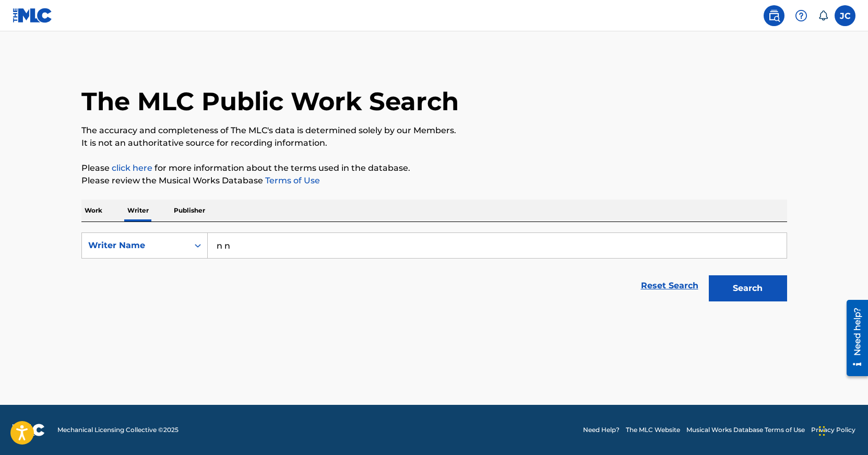  What do you see at coordinates (601, 430) in the screenshot?
I see `a: Need Help?` at bounding box center [601, 430].